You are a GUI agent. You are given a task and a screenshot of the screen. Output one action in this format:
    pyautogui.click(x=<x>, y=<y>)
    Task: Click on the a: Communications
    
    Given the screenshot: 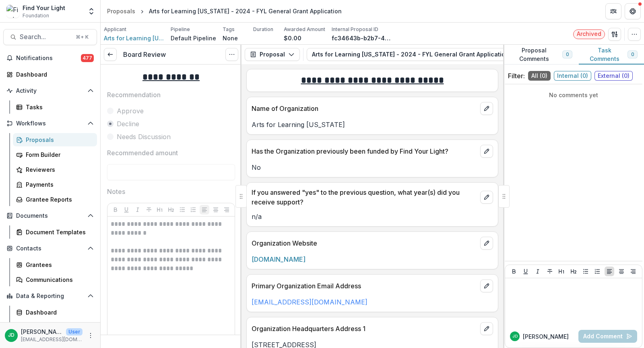 What is the action you would take?
    pyautogui.click(x=55, y=279)
    